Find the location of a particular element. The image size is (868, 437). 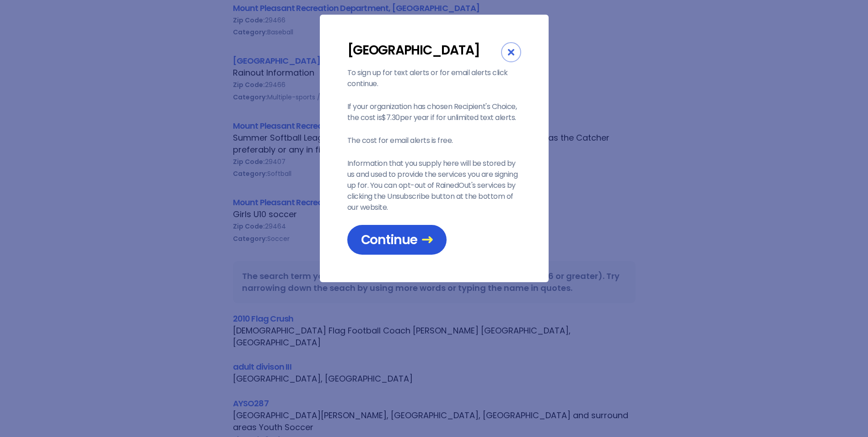

p: To sign up for text alerts or for email alerts click continue. is located at coordinates (434, 79).